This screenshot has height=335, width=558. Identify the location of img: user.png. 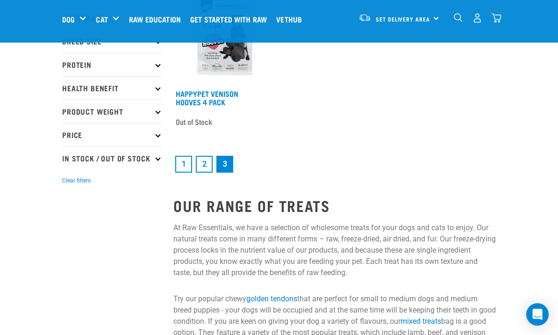
(477, 18).